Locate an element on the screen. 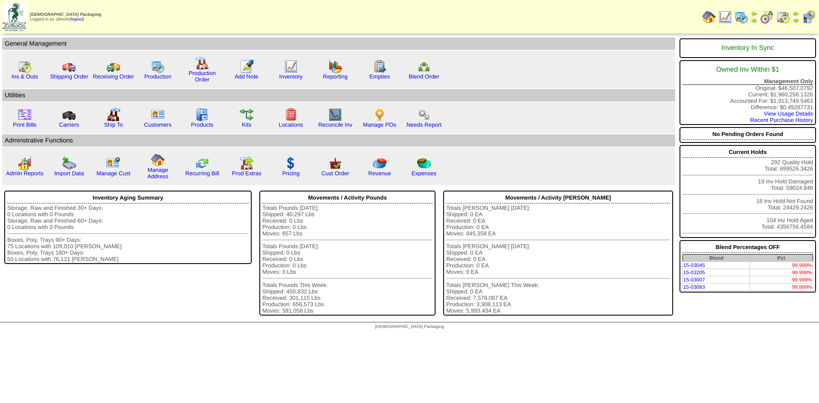  div: Current Holds is located at coordinates (748, 152).